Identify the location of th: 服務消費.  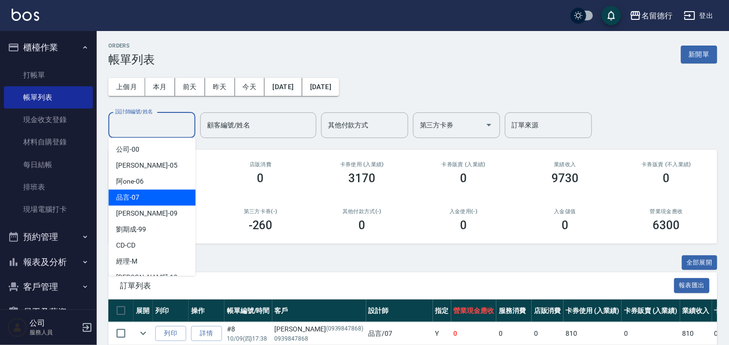
(514, 310).